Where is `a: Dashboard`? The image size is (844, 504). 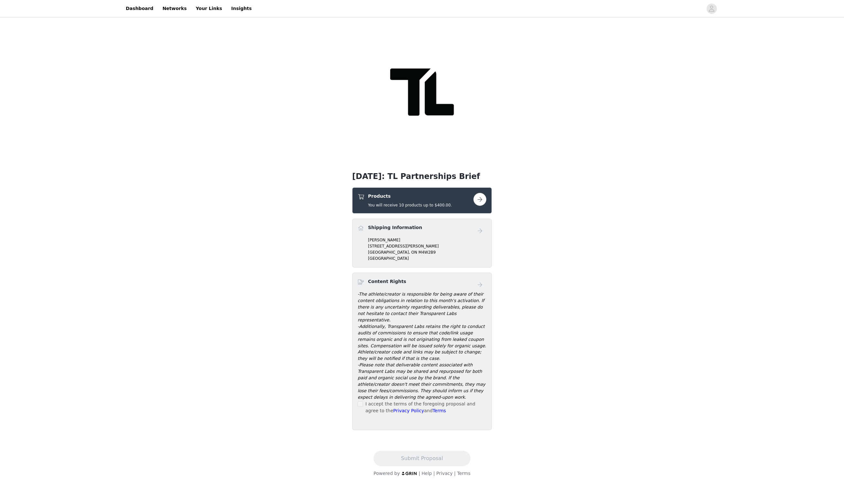 a: Dashboard is located at coordinates (139, 8).